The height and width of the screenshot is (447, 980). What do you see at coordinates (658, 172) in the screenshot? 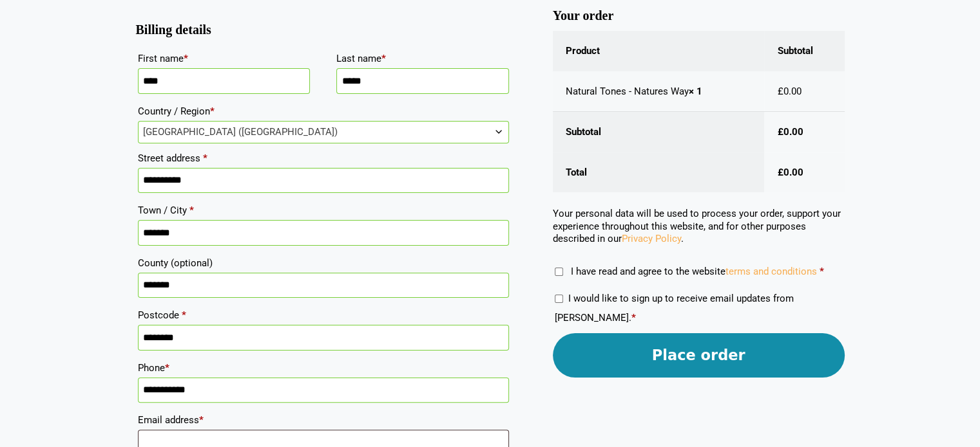
I see `th: Total` at bounding box center [658, 172].